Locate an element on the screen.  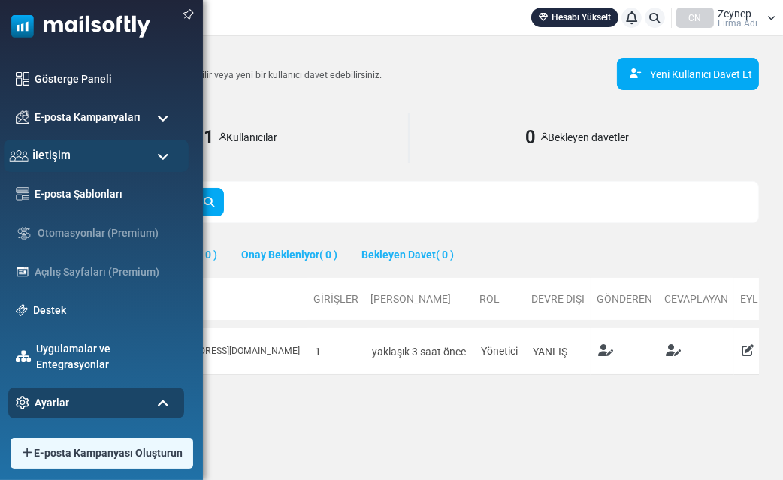
font: Uygulamalar ve Entegrasyonlar is located at coordinates (73, 356).